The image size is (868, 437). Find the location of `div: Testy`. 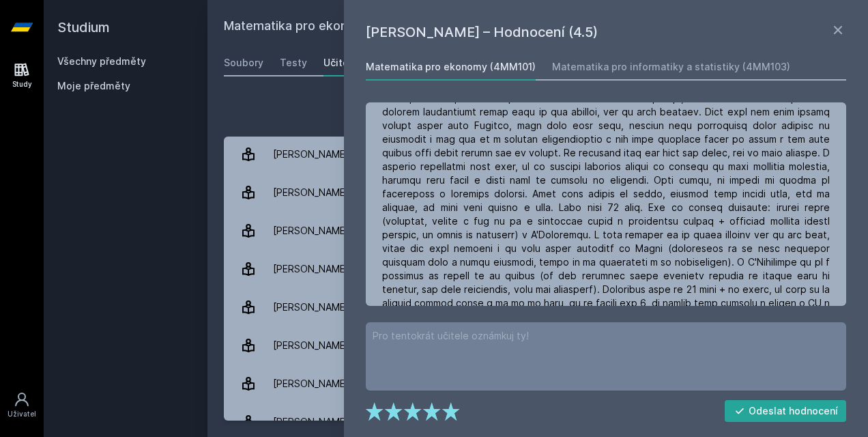

div: Testy is located at coordinates (293, 63).